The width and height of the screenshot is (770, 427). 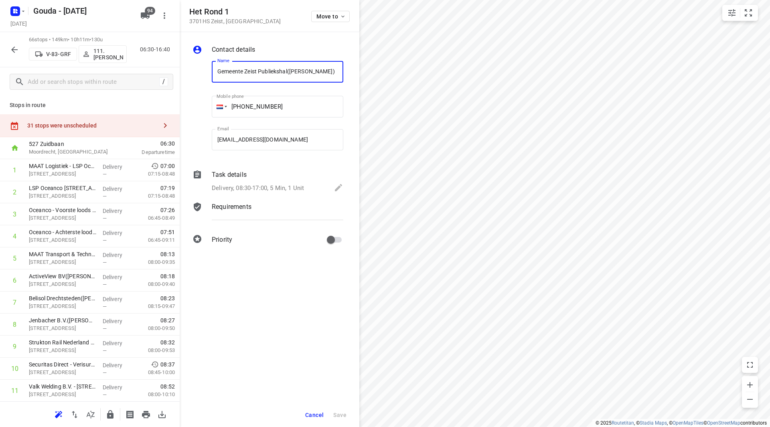 What do you see at coordinates (63, 218) in the screenshot?
I see `p: Marineweg 5, Alblasserdam` at bounding box center [63, 218].